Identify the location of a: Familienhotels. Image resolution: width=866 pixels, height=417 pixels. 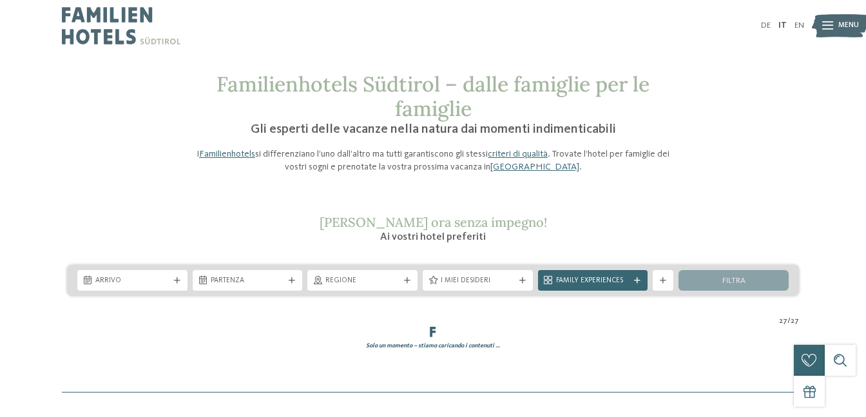
(227, 154).